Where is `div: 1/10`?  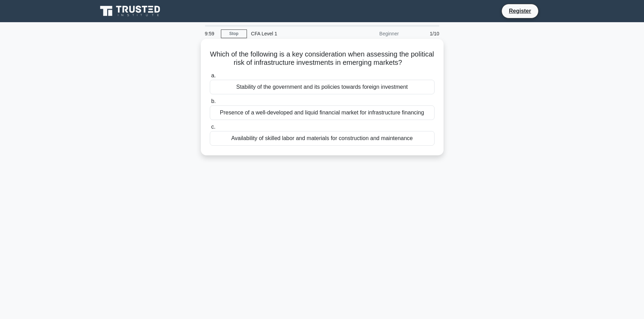 div: 1/10 is located at coordinates (423, 34).